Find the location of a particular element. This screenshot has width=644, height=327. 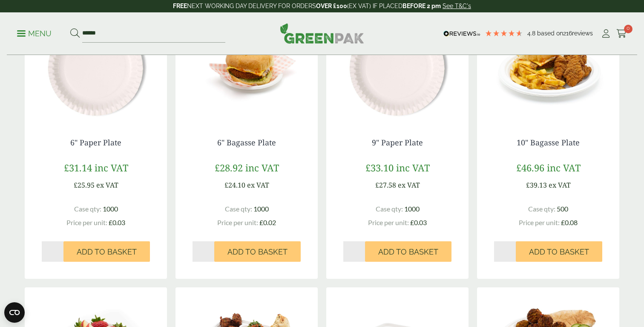

span: £0.08 is located at coordinates (569, 222).